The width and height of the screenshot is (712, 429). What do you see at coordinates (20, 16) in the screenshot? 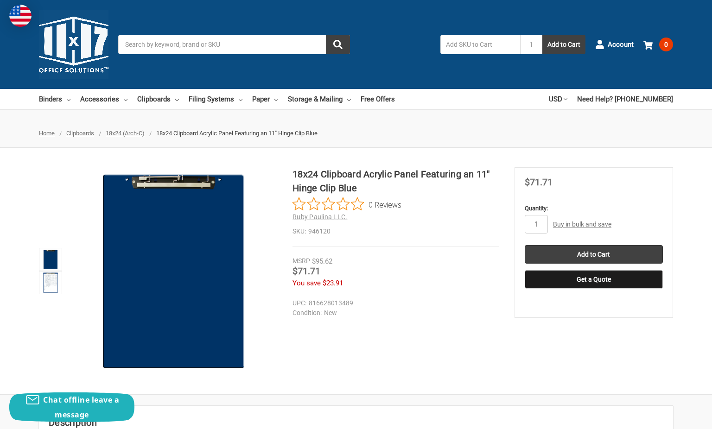
I see `img: duty and tax information for United States` at bounding box center [20, 16].